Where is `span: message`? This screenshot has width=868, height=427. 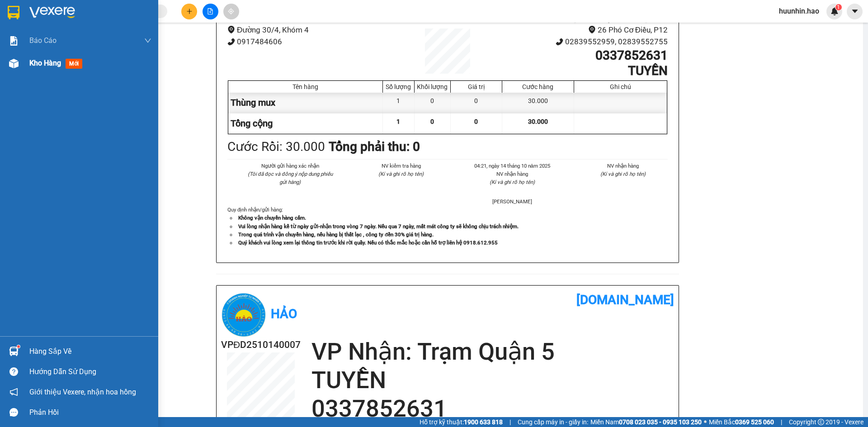
span: message is located at coordinates (14, 412).